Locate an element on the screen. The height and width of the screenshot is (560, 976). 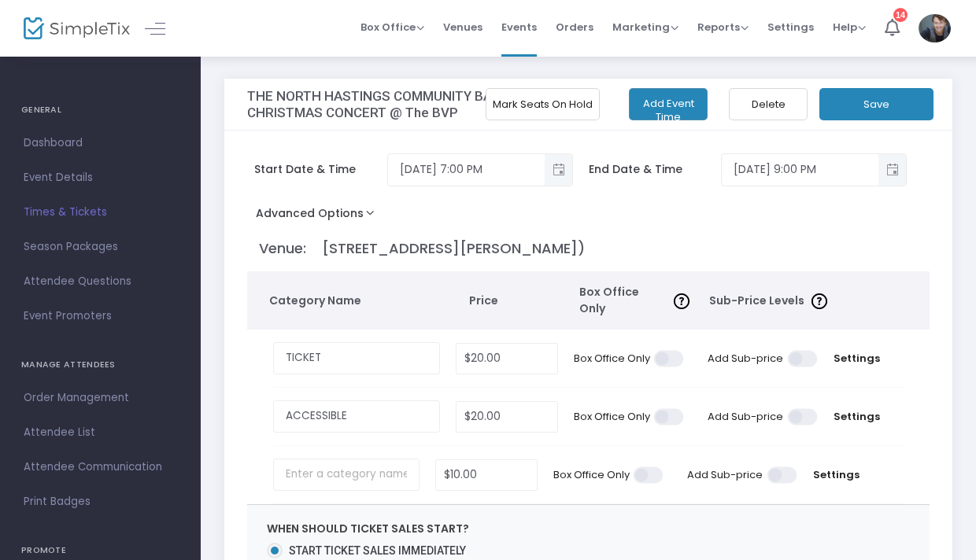
span: Event Promoters is located at coordinates (100, 316).